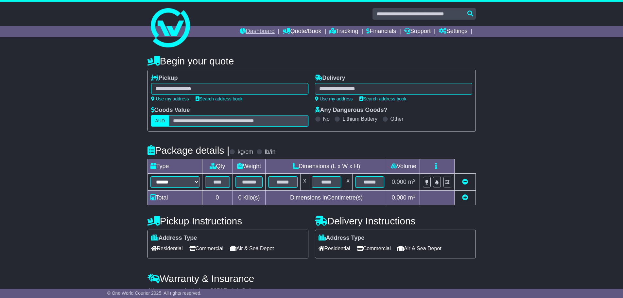 The image size is (623, 298). Describe the element at coordinates (170, 110) in the screenshot. I see `label: Goods Value` at that location.